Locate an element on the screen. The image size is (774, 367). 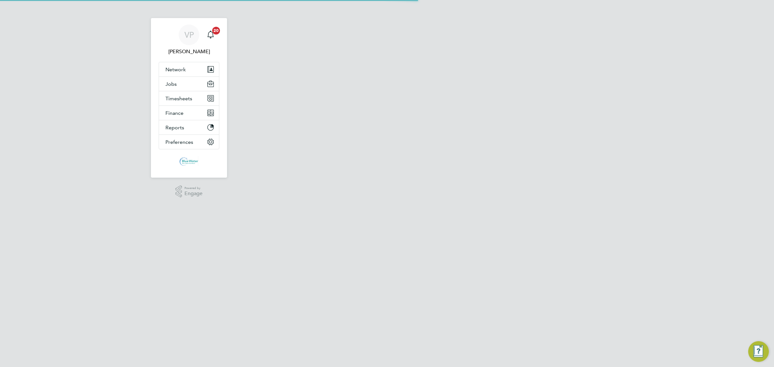
span: Engage is located at coordinates (193, 193).